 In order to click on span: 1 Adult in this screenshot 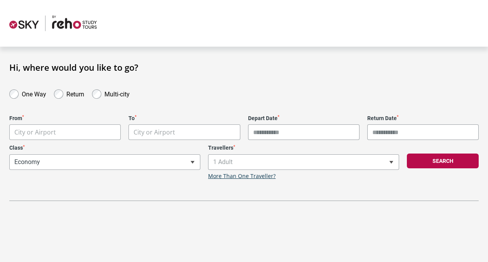, I will do `click(304, 162)`.